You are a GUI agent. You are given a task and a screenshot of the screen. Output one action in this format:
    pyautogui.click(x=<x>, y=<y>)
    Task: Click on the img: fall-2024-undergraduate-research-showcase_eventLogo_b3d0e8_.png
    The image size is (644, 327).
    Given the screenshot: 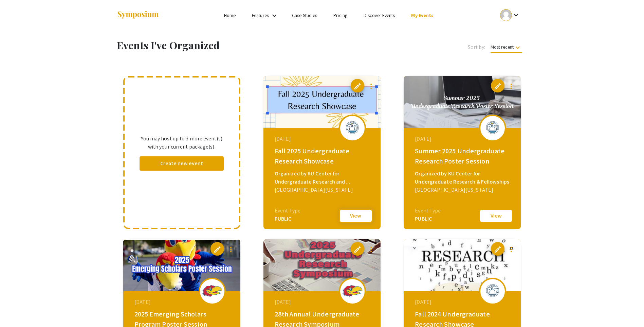 What is the action you would take?
    pyautogui.click(x=493, y=291)
    